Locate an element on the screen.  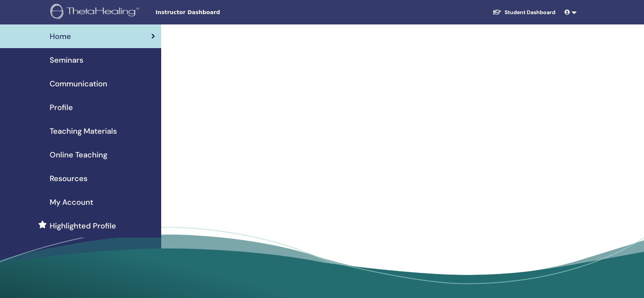
img: graduation-cap-white.svg is located at coordinates (497, 12).